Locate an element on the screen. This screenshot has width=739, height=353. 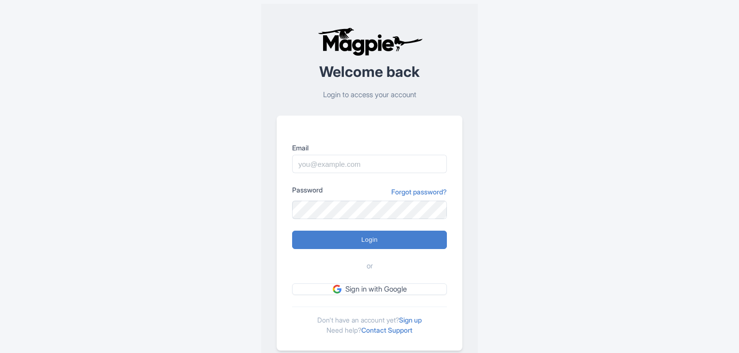
span: or is located at coordinates (369, 266).